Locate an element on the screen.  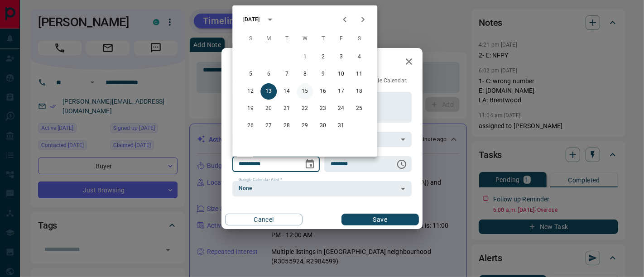
button: 17 is located at coordinates (341, 92).